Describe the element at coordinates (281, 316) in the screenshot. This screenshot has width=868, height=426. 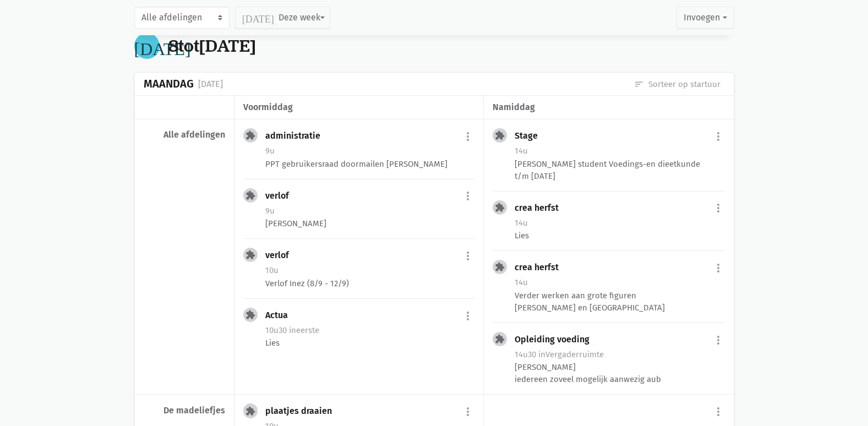
I see `div: Actua` at that location.